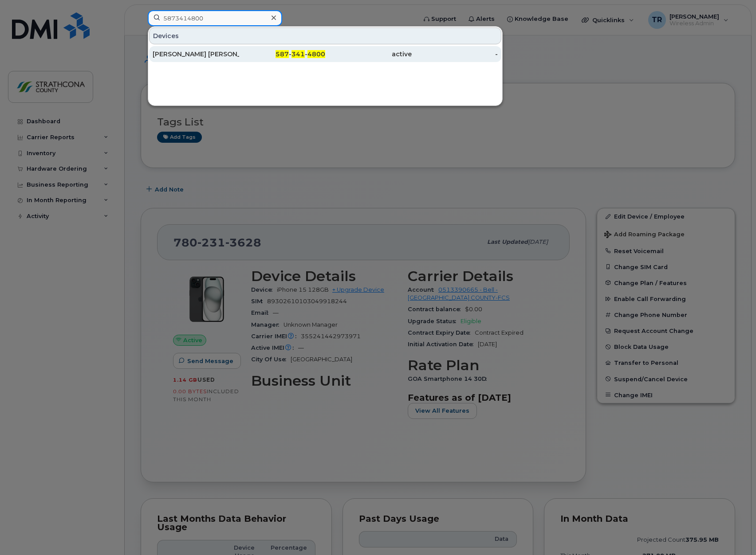 Image resolution: width=756 pixels, height=555 pixels. Describe the element at coordinates (317, 54) in the screenshot. I see `span: 4800` at that location.